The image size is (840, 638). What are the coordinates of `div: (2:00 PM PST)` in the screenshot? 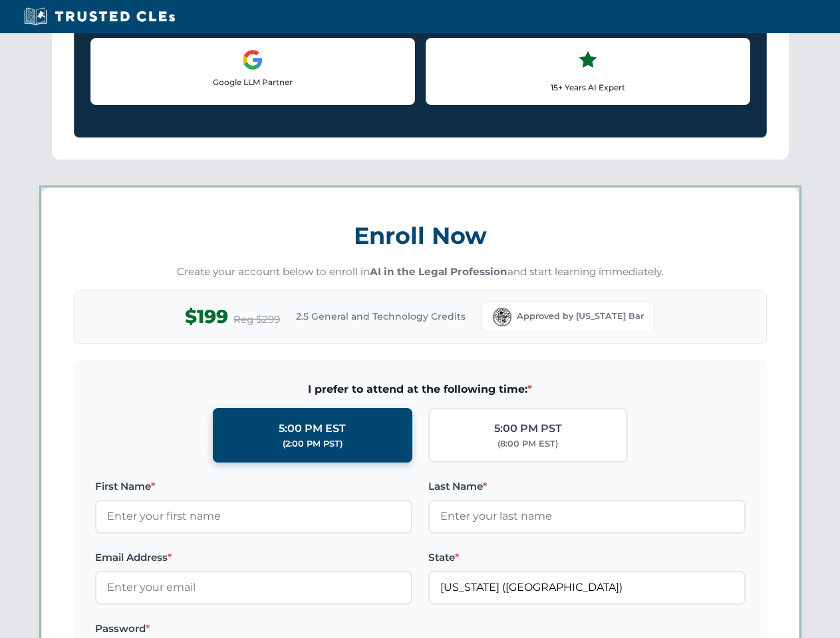 It's located at (312, 444).